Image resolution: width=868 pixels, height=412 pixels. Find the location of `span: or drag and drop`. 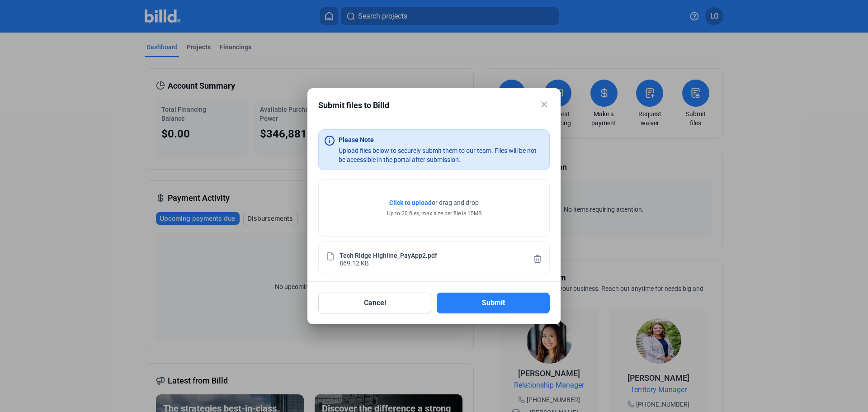

span: or drag and drop is located at coordinates (455, 203).